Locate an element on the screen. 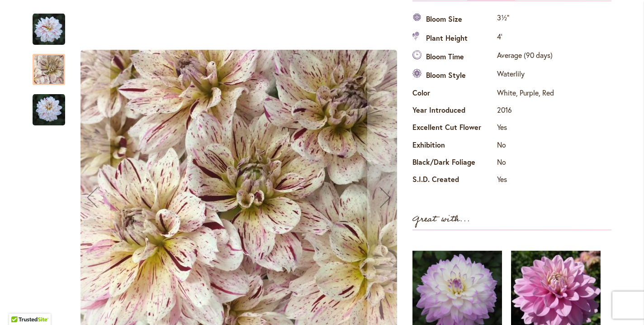  th: Year Introduced is located at coordinates (454, 111).